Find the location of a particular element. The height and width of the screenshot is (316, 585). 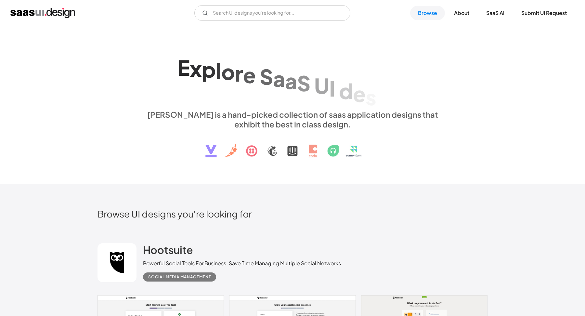

a: SaaS Ai is located at coordinates (495, 13).